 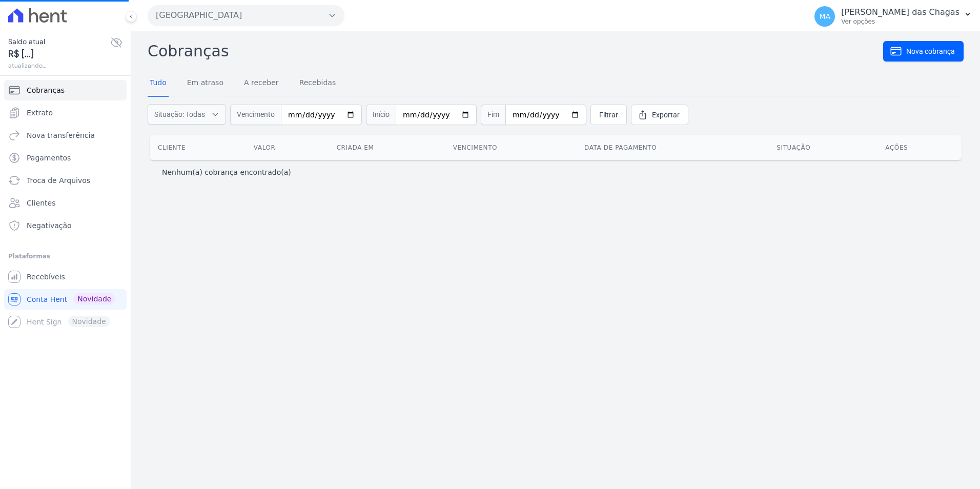 I want to click on span: atualizando..., so click(x=59, y=66).